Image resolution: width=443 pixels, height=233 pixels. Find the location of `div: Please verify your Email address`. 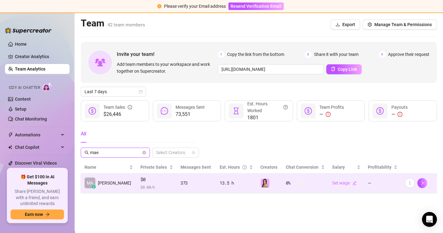

div: Please verify your Email address is located at coordinates (195, 6).